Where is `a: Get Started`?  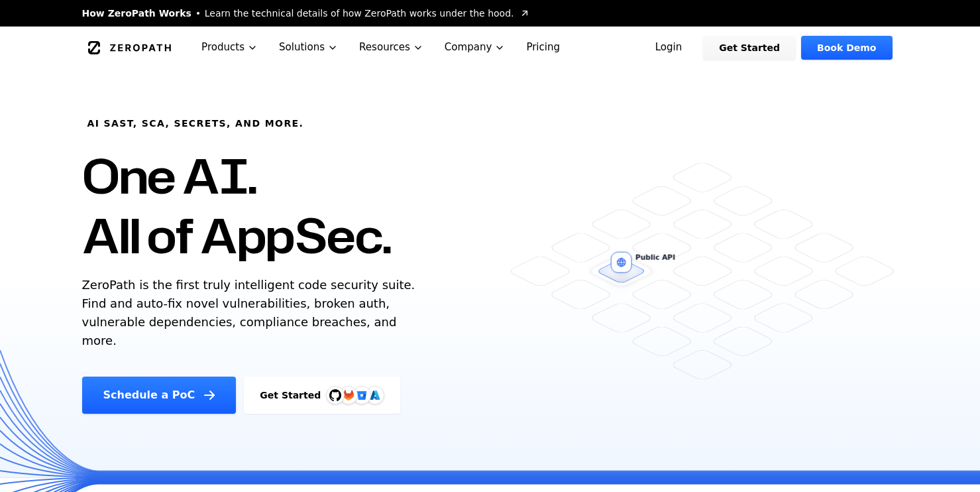 a: Get Started is located at coordinates (750, 48).